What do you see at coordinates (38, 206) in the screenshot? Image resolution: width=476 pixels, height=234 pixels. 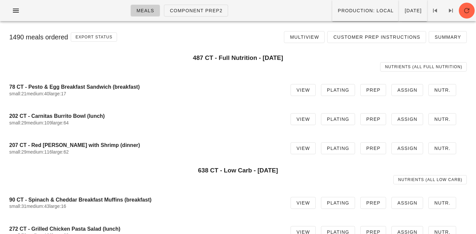 I see `span: medium:43` at bounding box center [38, 206].